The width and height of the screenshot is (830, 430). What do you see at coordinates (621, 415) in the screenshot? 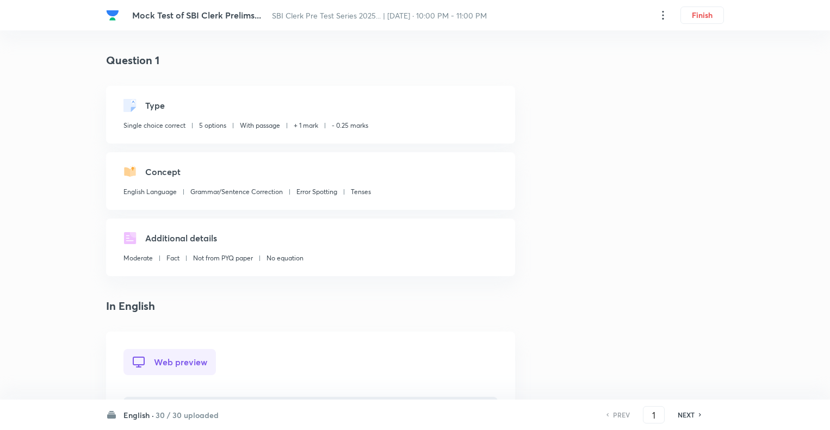
I see `h6: PREV` at bounding box center [621, 415].